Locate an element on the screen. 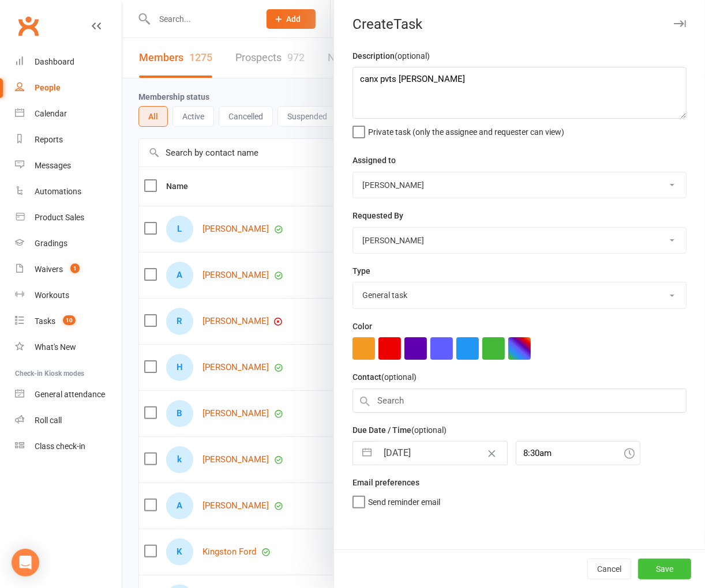 The width and height of the screenshot is (705, 588). div: Class check-in is located at coordinates (60, 446).